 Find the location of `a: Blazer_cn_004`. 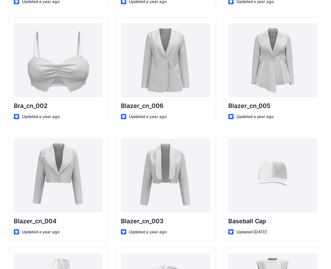

a: Blazer_cn_004 is located at coordinates (58, 176).